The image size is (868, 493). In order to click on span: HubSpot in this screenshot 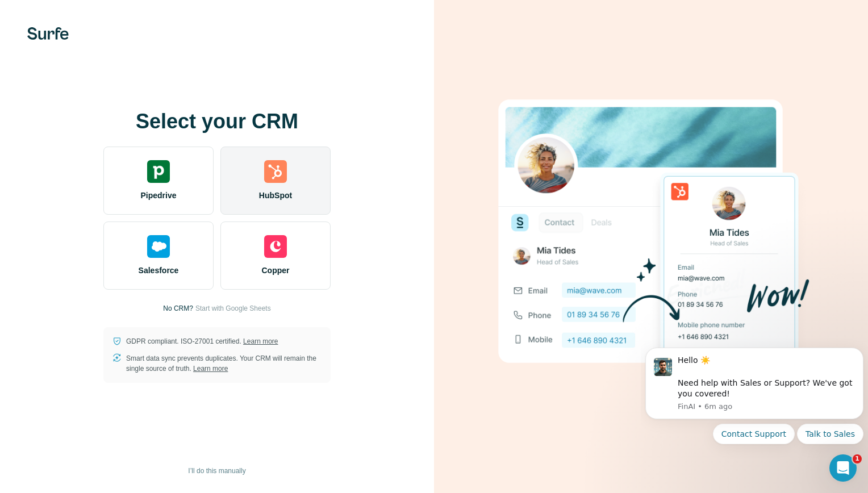, I will do `click(275, 195)`.